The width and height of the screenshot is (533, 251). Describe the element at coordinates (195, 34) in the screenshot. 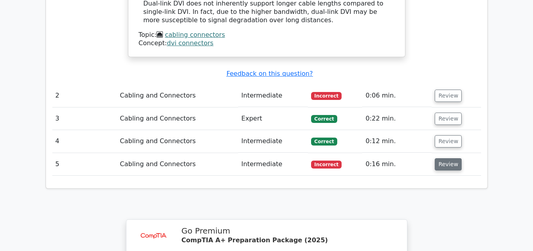

I see `a: cabling connectors` at that location.